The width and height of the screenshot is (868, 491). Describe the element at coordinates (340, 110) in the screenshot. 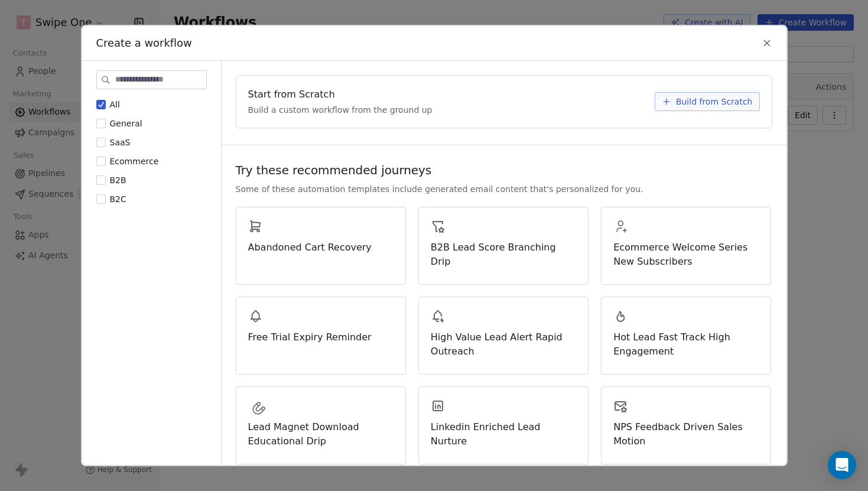

I see `span: Build a custom workflow from the ground up` at that location.